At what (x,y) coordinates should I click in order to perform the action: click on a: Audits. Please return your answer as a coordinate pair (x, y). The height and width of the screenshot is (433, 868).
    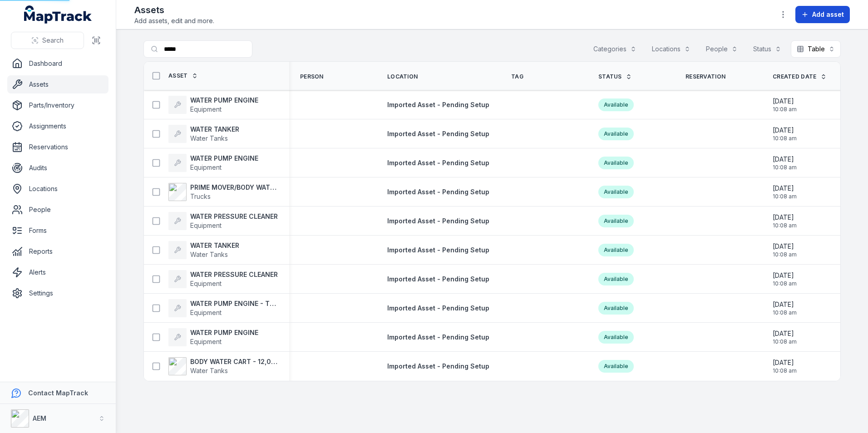
    Looking at the image, I should click on (58, 168).